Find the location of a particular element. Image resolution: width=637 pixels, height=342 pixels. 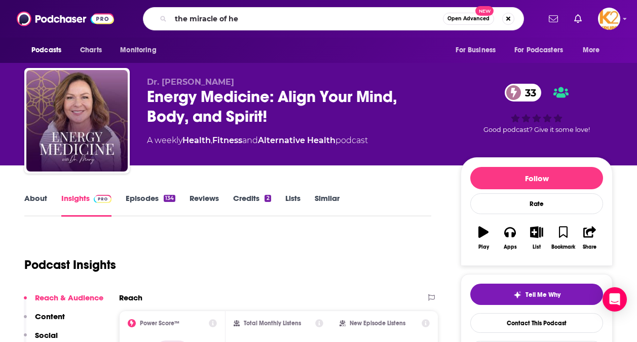

h1: Podcast Insights is located at coordinates (70, 265).